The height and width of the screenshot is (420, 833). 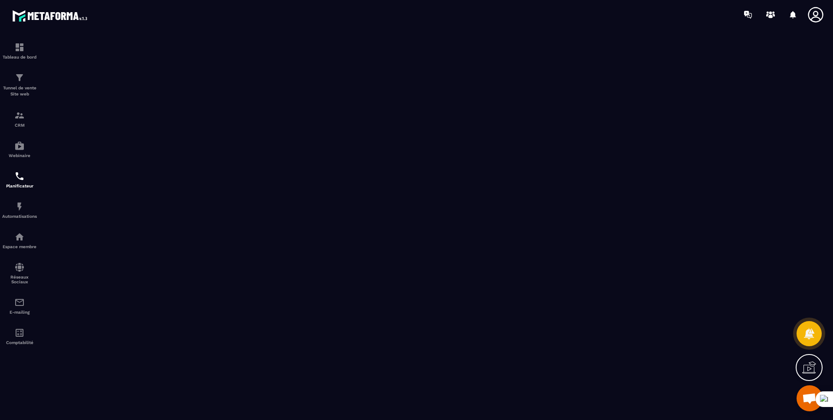 I want to click on a: emailemailE-mailing, so click(x=20, y=306).